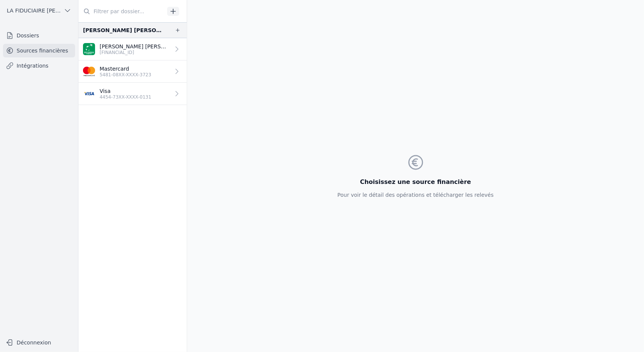 This screenshot has height=352, width=644. Describe the element at coordinates (89, 71) in the screenshot. I see `img: imageedit_2_6530439554.png` at that location.